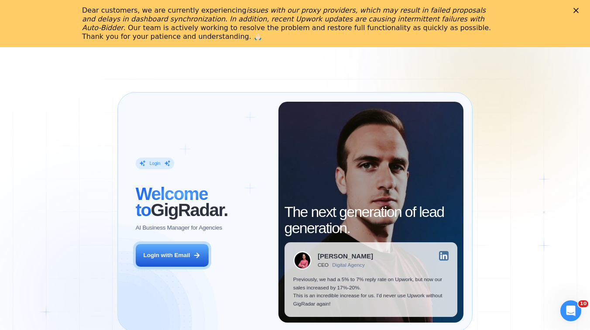 This screenshot has width=590, height=330. Describe the element at coordinates (371, 220) in the screenshot. I see `h2: The next generation of lead generation.` at that location.